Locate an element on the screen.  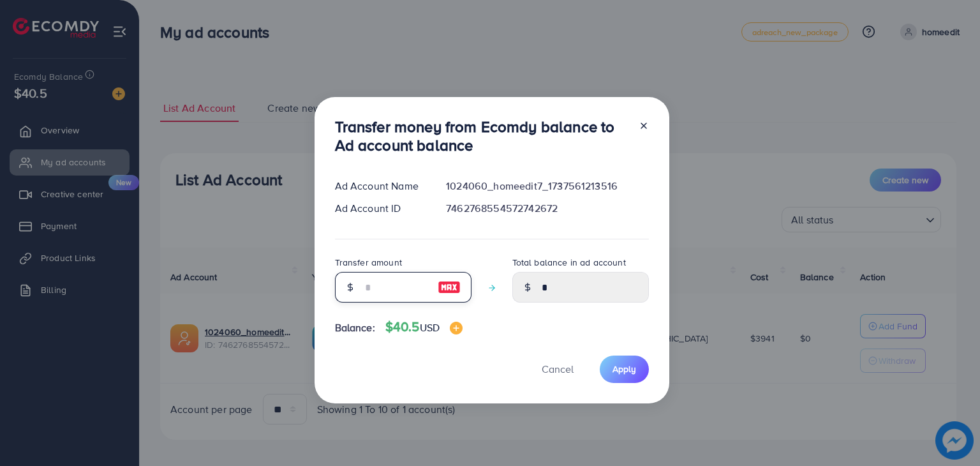
label: Transfer amount is located at coordinates (368, 263).